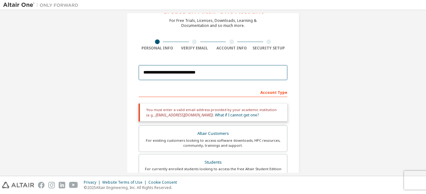 Image resolution: width=426 pixels, height=194 pixels. I want to click on img: instagram.svg, so click(51, 185).